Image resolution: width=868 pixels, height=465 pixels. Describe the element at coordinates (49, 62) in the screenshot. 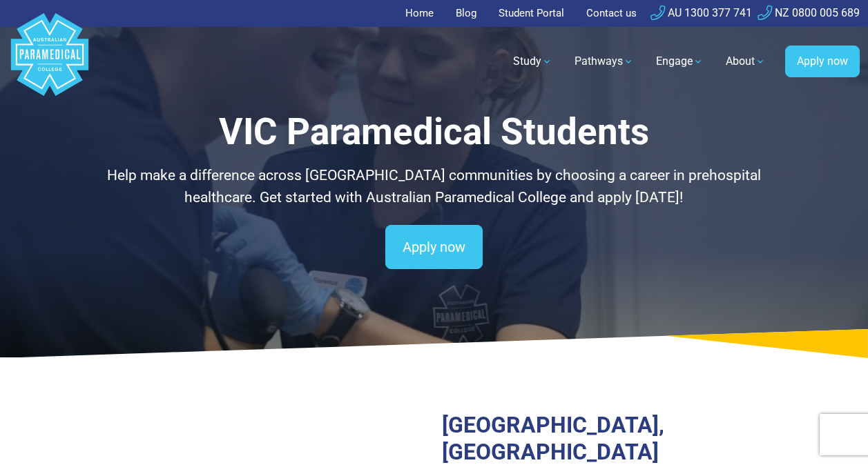

I see `a: Australian Paramedical College` at that location.